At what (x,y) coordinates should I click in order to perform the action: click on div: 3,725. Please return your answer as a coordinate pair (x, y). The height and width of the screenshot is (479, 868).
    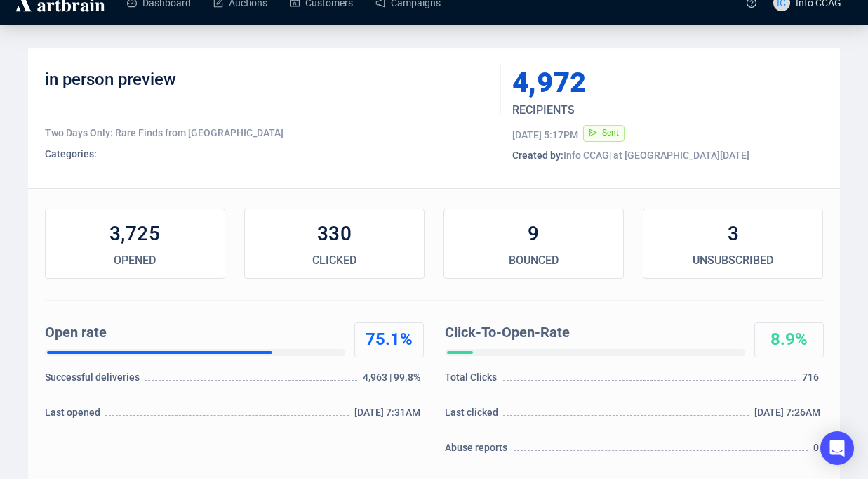
    Looking at the image, I should click on (135, 234).